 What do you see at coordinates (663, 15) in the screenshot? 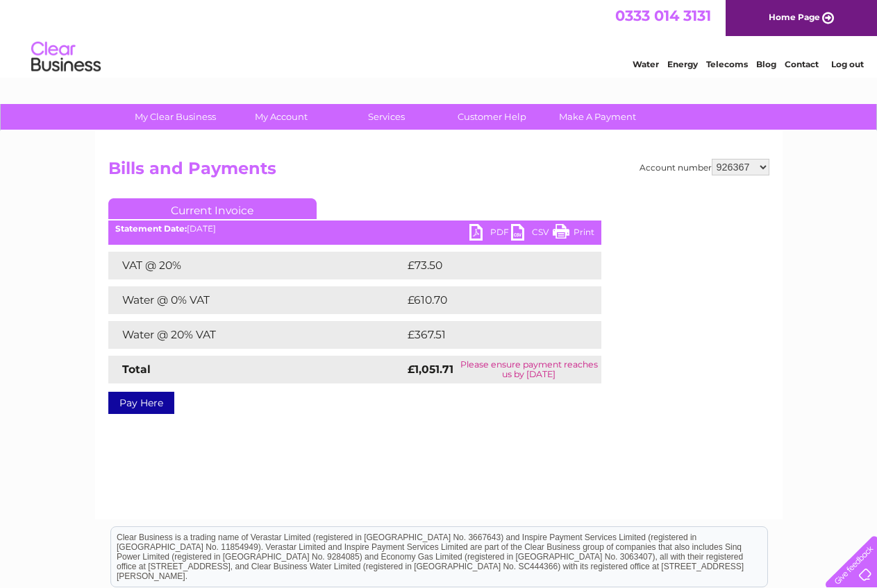
I see `span: 0333 014 3131` at bounding box center [663, 15].